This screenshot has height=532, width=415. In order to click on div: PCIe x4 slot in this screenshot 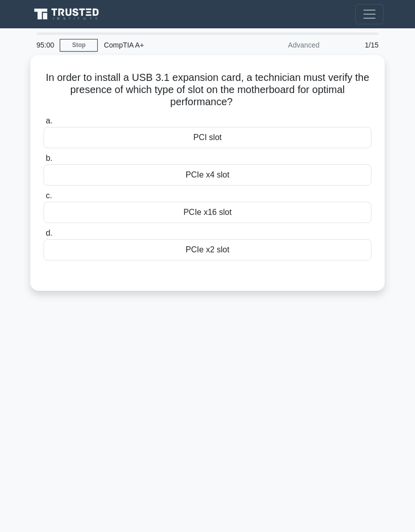, I will do `click(208, 175)`.